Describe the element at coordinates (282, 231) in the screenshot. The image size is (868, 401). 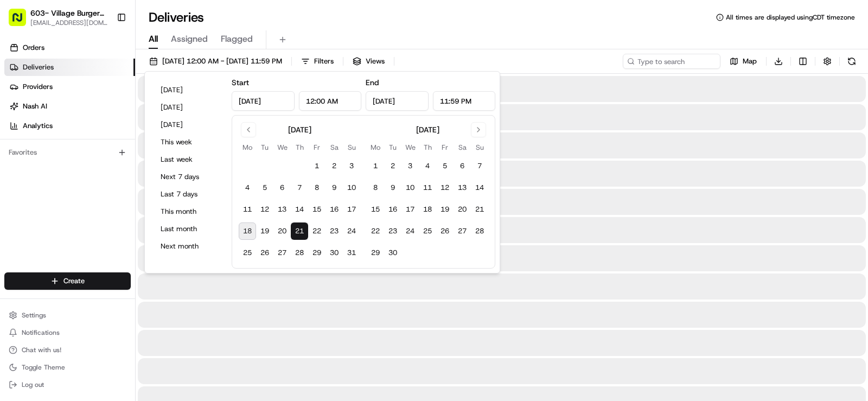
I see `button: 20` at that location.